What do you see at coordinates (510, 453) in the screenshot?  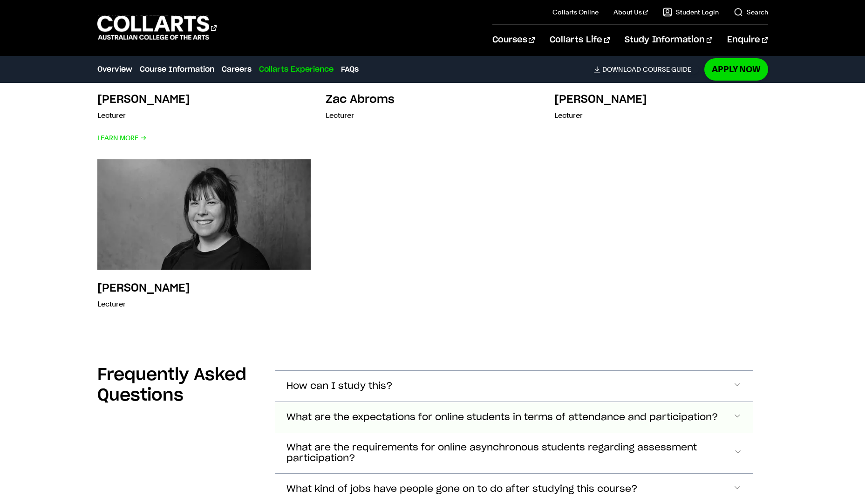 I see `span: What are the requirements for online asynchronous students regarding assessment participation?` at bounding box center [510, 453].